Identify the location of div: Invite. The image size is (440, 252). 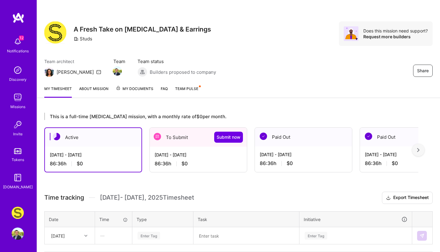
(18, 134).